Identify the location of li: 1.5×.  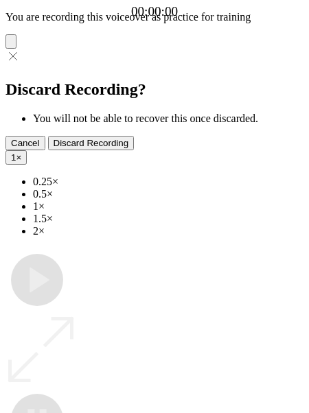
(168, 219).